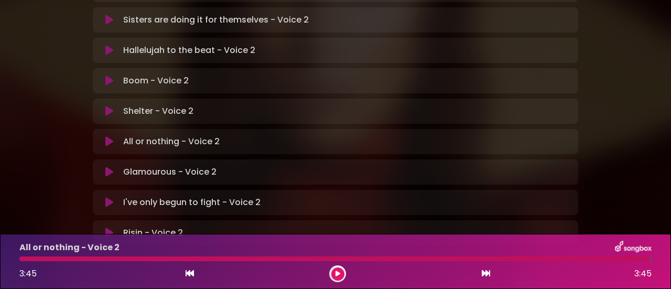  I want to click on p: Shelter - Voice 2, so click(158, 111).